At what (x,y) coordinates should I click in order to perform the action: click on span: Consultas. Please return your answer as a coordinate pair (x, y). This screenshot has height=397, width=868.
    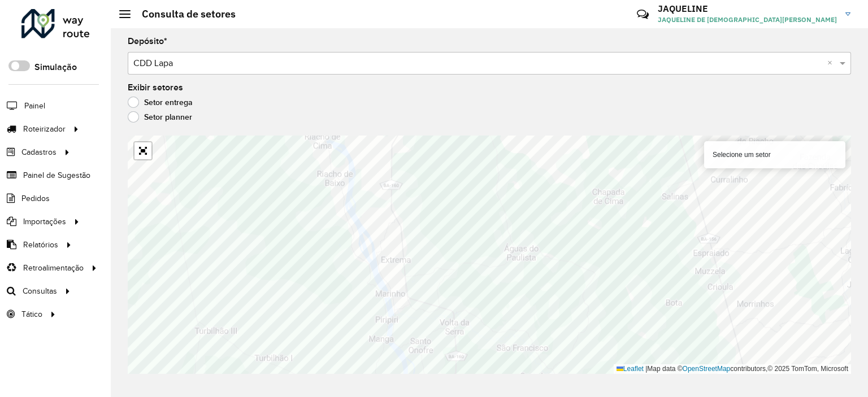
    Looking at the image, I should click on (39, 291).